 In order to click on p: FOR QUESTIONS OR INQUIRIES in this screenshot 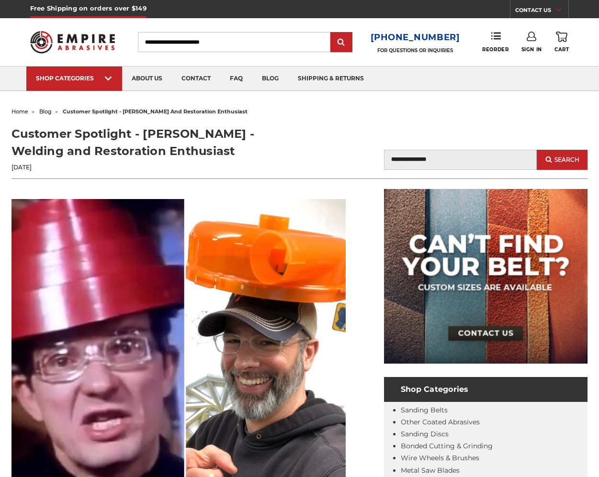, I will do `click(415, 50)`.